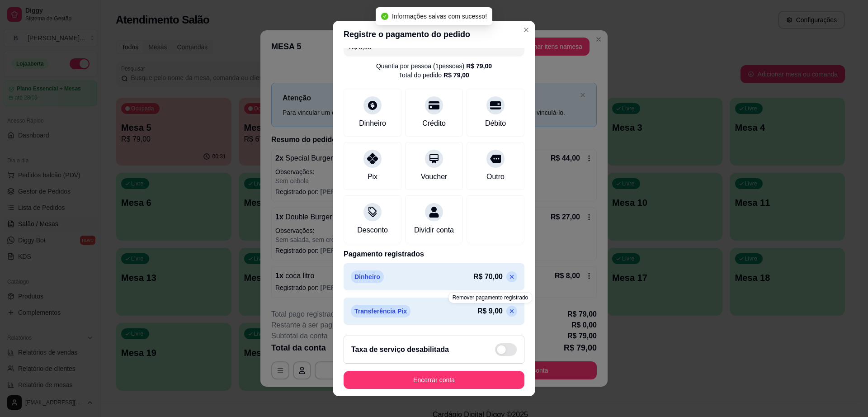  I want to click on header: Registre o pagamento do pedido, so click(434, 35).